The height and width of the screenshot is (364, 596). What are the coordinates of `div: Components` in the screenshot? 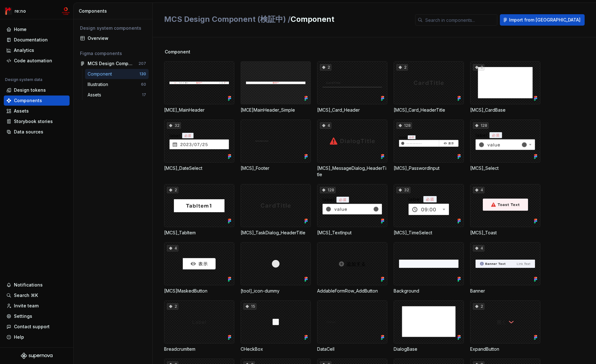 It's located at (28, 100).